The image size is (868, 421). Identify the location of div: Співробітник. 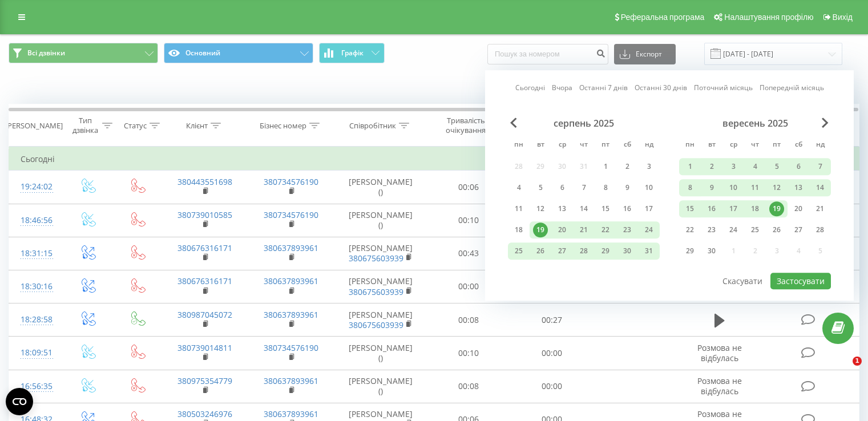
(373, 125).